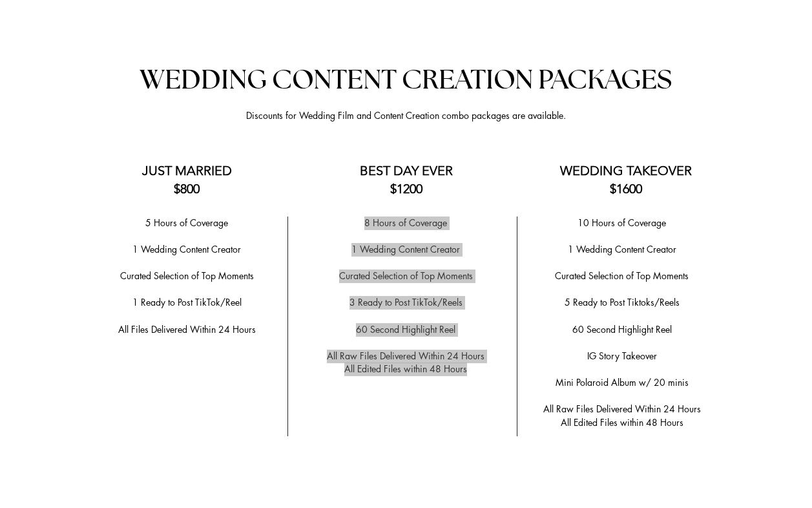 The image size is (812, 508). I want to click on span: Discounts for Wedding Film and Content Creation combo packages are available., so click(405, 115).